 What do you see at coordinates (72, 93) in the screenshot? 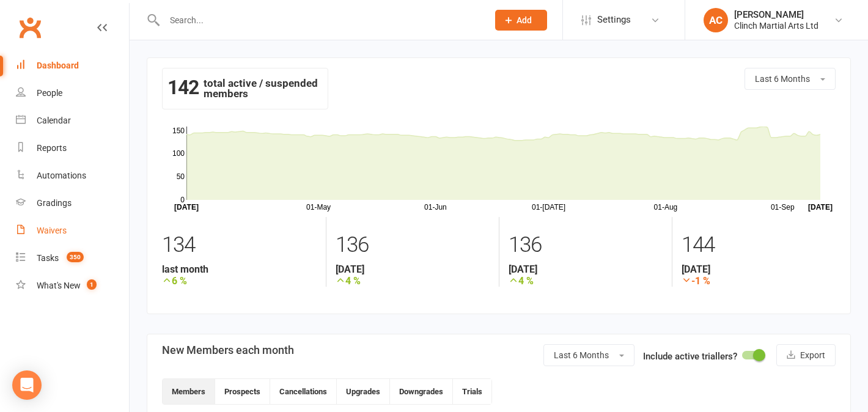
I see `a: People` at bounding box center [72, 93].